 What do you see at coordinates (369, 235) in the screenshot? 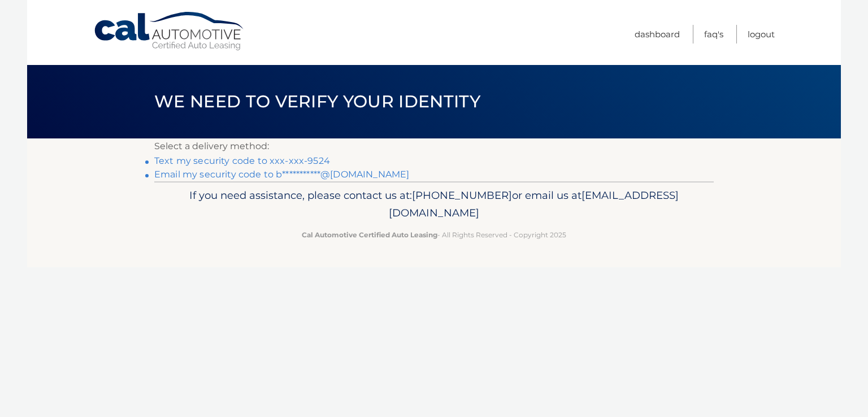
I see `strong: Cal Automotive Certified Auto Leasing` at bounding box center [369, 235].